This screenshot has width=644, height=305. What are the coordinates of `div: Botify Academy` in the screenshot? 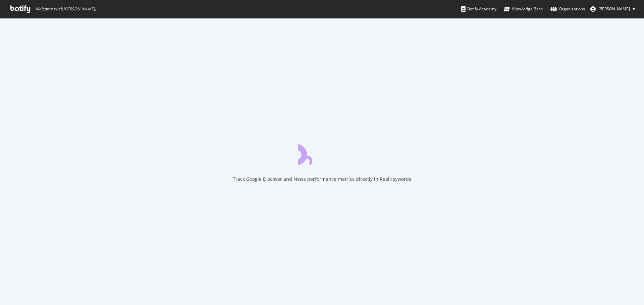 It's located at (479, 9).